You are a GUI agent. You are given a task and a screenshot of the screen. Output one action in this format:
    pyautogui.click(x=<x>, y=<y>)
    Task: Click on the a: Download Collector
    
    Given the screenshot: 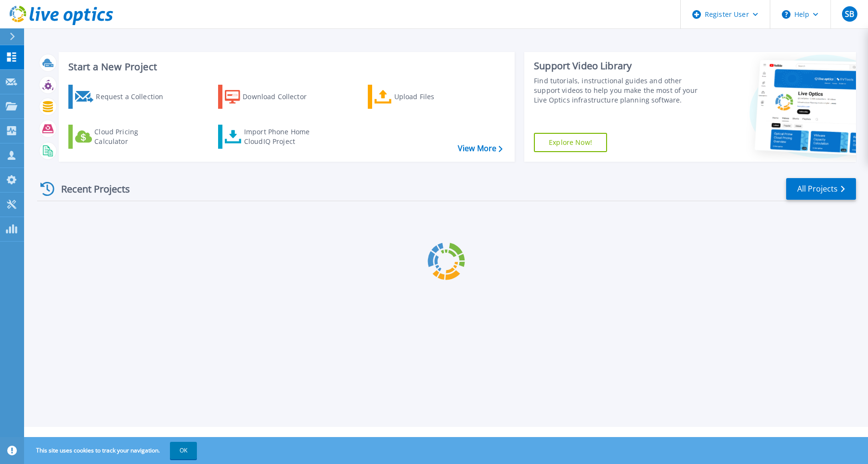 What is the action you would take?
    pyautogui.click(x=272, y=96)
    